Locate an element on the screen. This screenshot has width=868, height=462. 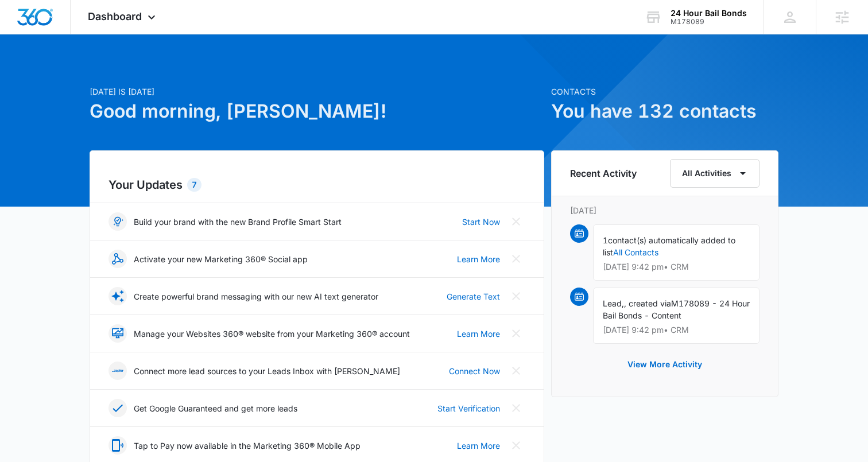
div: account name is located at coordinates (709, 13).